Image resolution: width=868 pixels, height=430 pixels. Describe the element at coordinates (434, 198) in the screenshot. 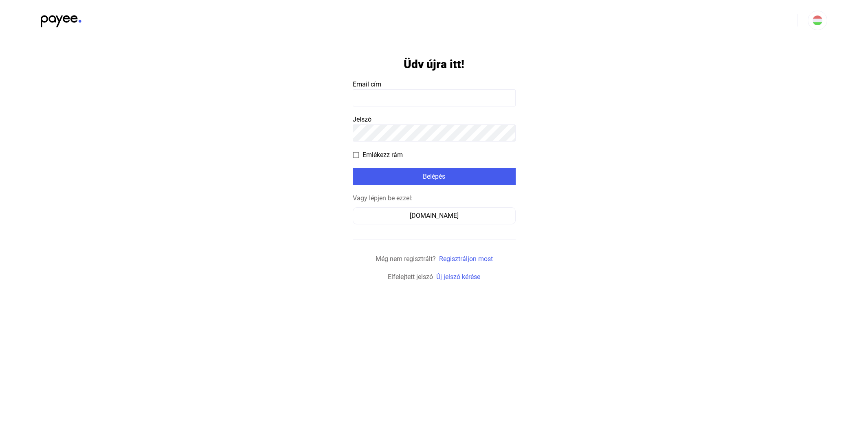

I see `div: Vagy lépjen be ezzel:` at that location.